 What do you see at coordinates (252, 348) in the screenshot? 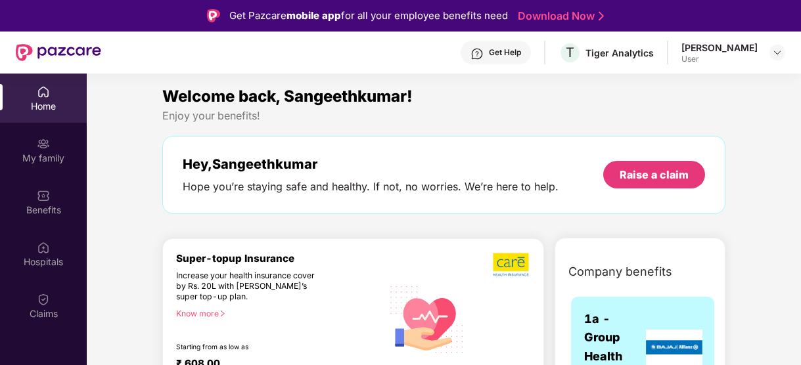
I see `div: Starting from as low as` at bounding box center [252, 348].